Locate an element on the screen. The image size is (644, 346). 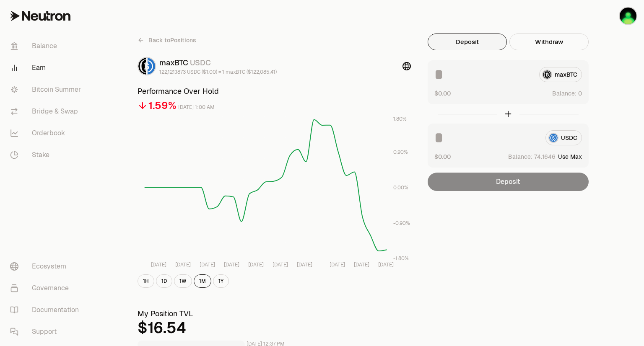
a: Support is located at coordinates (47, 332).